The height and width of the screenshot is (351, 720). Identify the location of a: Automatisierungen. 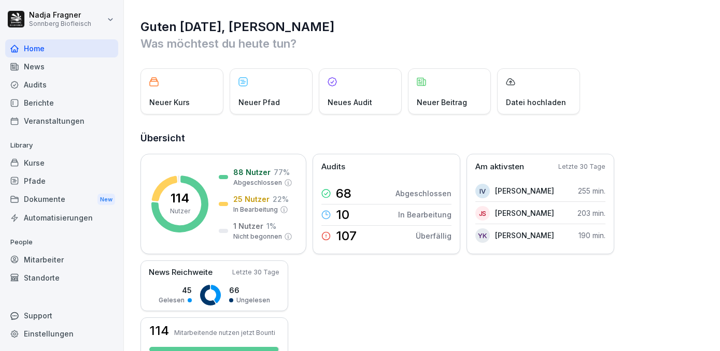
(62, 218).